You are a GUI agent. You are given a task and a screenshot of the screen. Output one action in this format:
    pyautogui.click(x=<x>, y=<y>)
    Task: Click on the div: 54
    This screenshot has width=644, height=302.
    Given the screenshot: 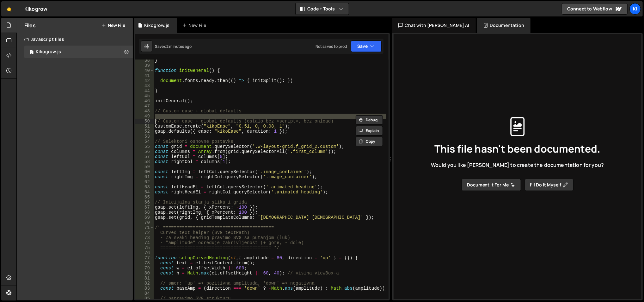 What is the action you would take?
    pyautogui.click(x=144, y=141)
    